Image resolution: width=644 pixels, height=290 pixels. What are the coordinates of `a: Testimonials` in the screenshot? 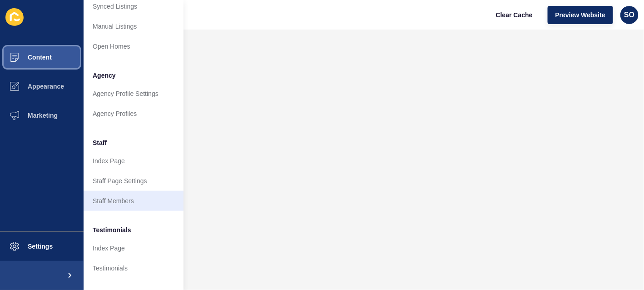 It's located at (134, 268).